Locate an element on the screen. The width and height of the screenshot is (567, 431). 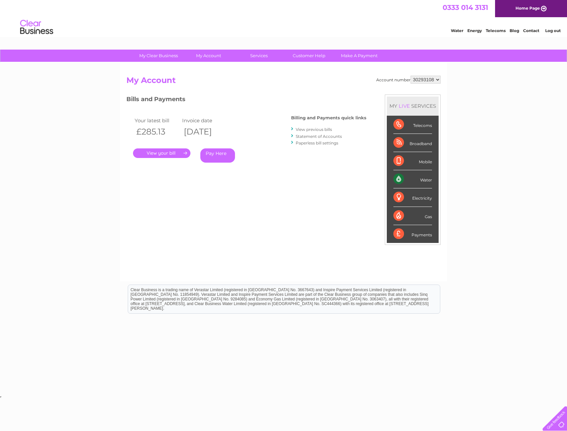
h2: My Account is located at coordinates (284, 82).